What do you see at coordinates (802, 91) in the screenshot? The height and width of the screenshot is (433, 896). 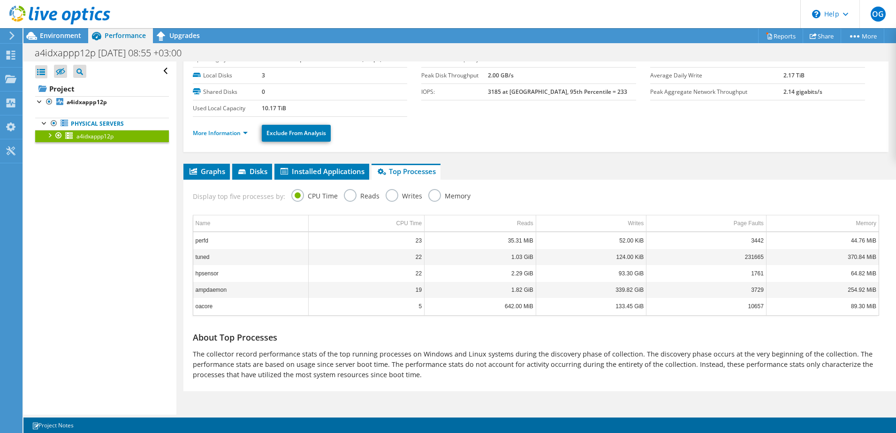 I see `b: 2.14 gigabits/s` at bounding box center [802, 91].